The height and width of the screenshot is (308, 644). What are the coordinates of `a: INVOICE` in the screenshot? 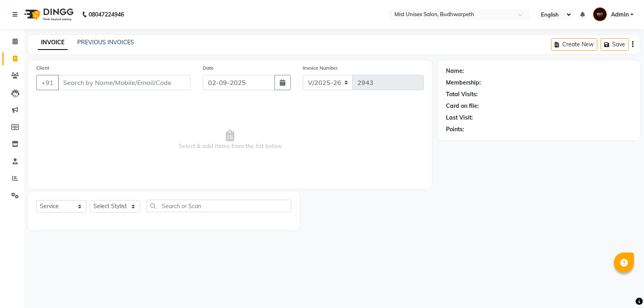 It's located at (53, 43).